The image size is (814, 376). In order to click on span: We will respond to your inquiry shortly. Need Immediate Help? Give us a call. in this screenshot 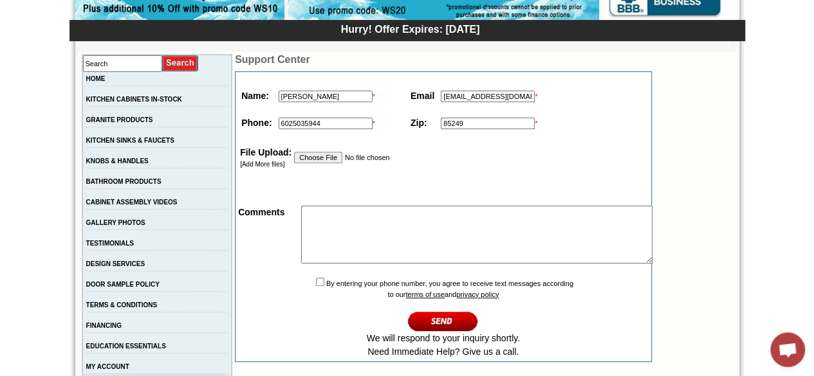, I will do `click(443, 345)`.